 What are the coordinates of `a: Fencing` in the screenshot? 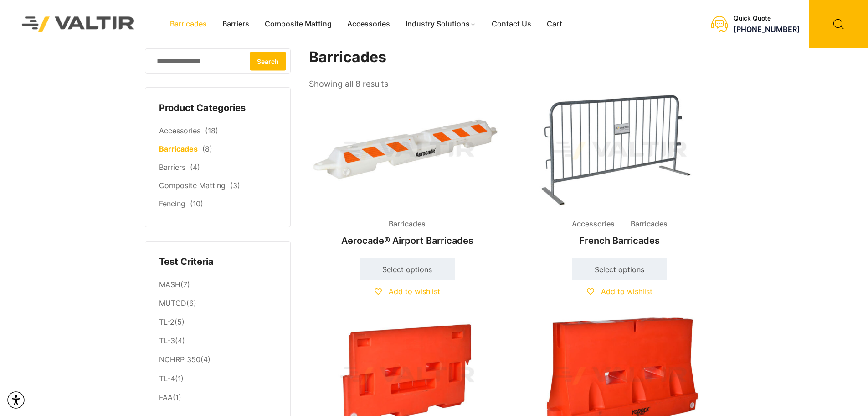 It's located at (173, 204).